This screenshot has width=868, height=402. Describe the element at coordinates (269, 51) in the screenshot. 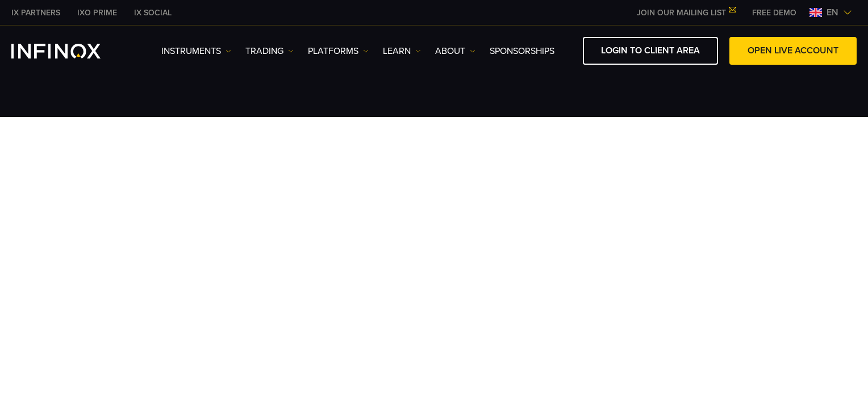

I see `a: TRADING` at that location.